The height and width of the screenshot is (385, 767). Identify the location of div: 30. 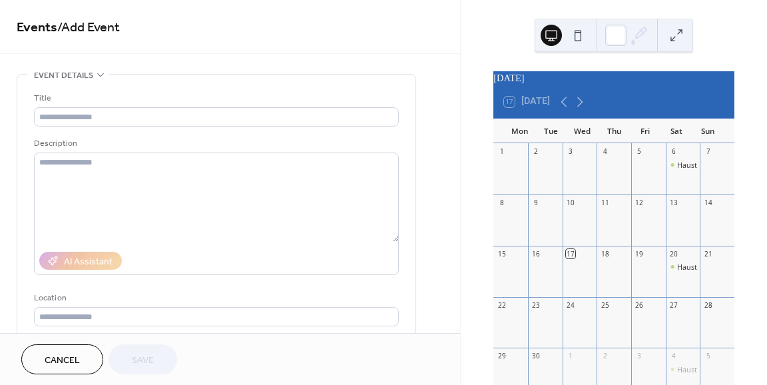
(536, 356).